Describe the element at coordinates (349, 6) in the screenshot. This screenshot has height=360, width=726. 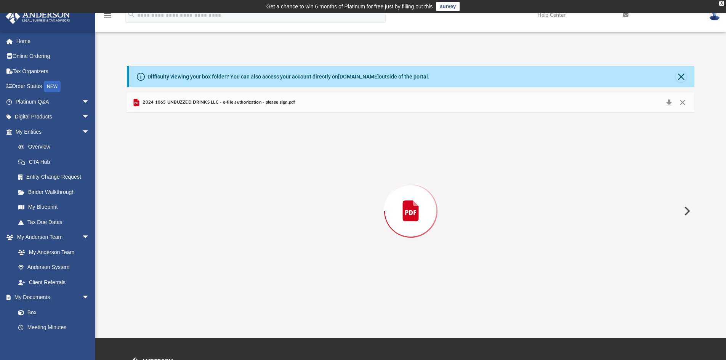
I see `div: Get a chance to win 6 months of Platinum for free just by filling out this` at that location.